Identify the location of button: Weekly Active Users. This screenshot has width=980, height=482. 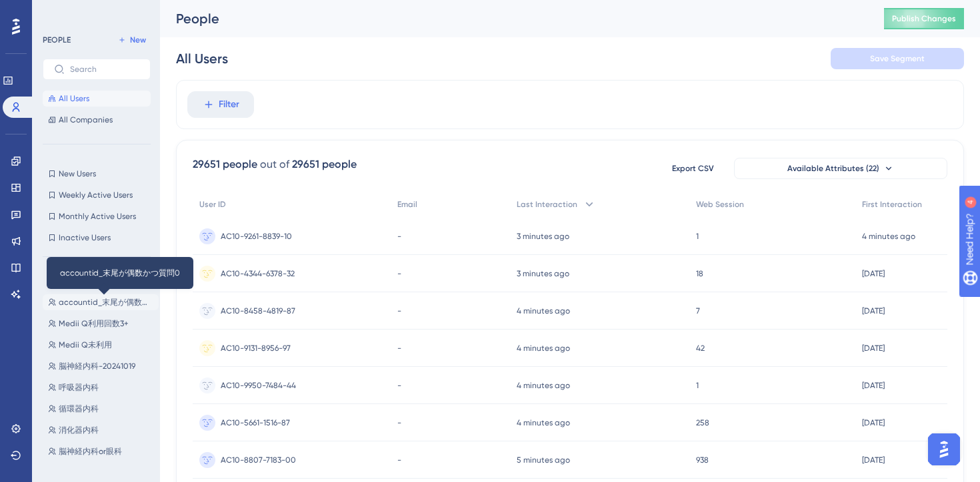
(96, 195).